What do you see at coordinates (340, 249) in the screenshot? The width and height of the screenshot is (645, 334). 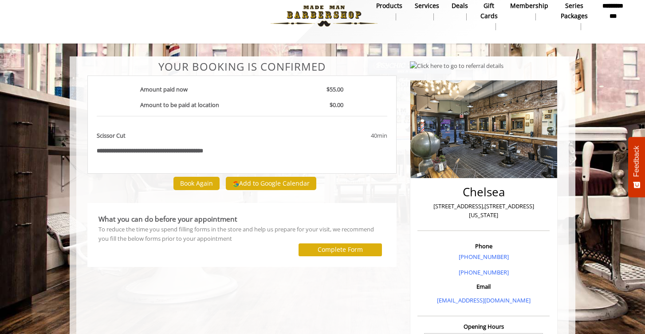 I see `button: Complete Form` at bounding box center [340, 249].